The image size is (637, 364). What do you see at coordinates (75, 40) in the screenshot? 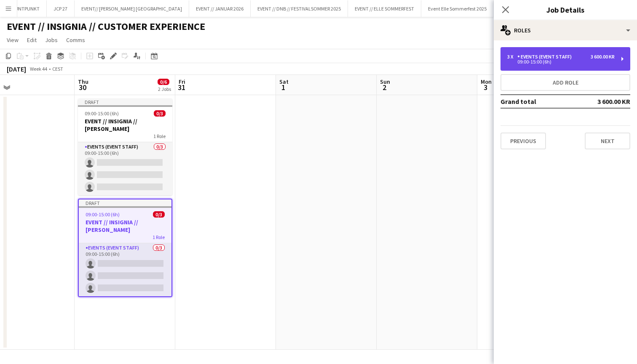
I see `a: Comms` at bounding box center [75, 40].